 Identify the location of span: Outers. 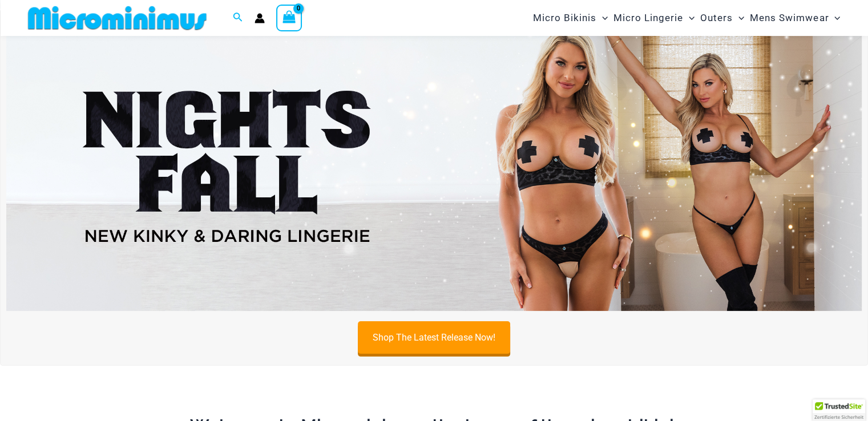
(717, 18).